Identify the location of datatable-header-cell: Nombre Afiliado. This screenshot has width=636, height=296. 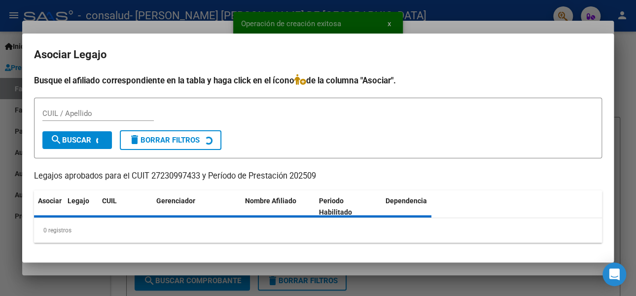
(278, 207).